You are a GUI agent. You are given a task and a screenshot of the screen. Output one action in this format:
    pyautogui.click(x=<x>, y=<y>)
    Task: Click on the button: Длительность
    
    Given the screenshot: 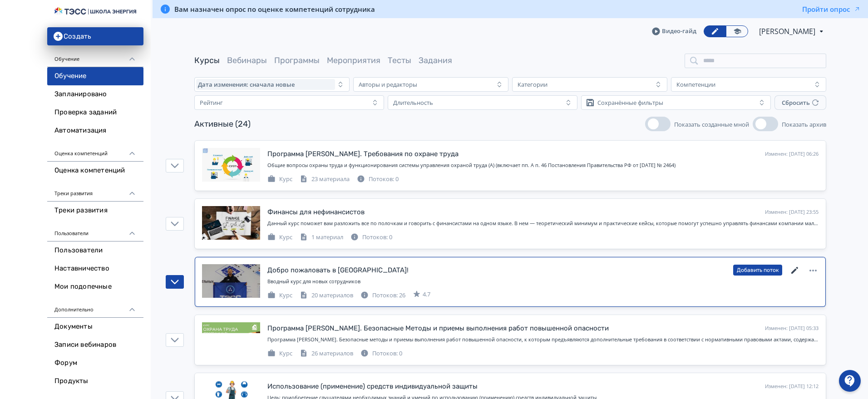 What is the action you would take?
    pyautogui.click(x=482, y=102)
    